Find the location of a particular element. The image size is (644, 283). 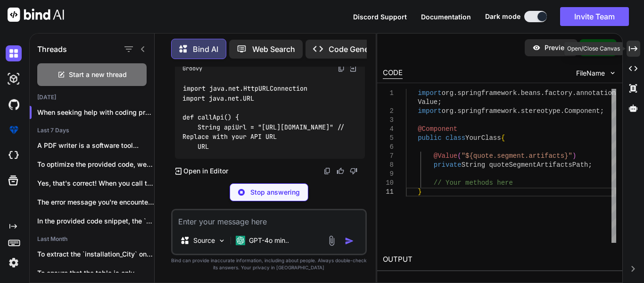

div: CODE is located at coordinates (393, 73).